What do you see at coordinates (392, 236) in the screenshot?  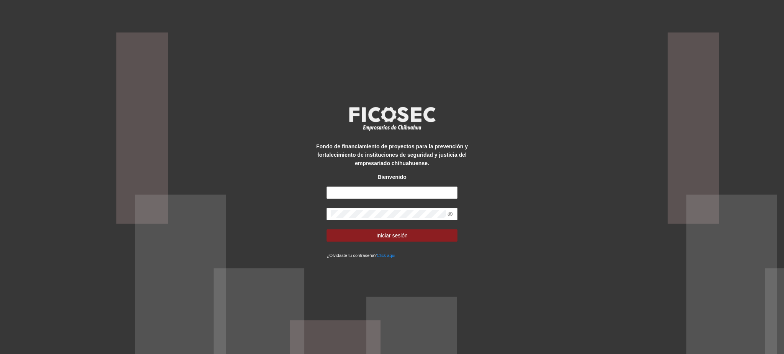 I see `button: Iniciar sesión` at bounding box center [392, 236].